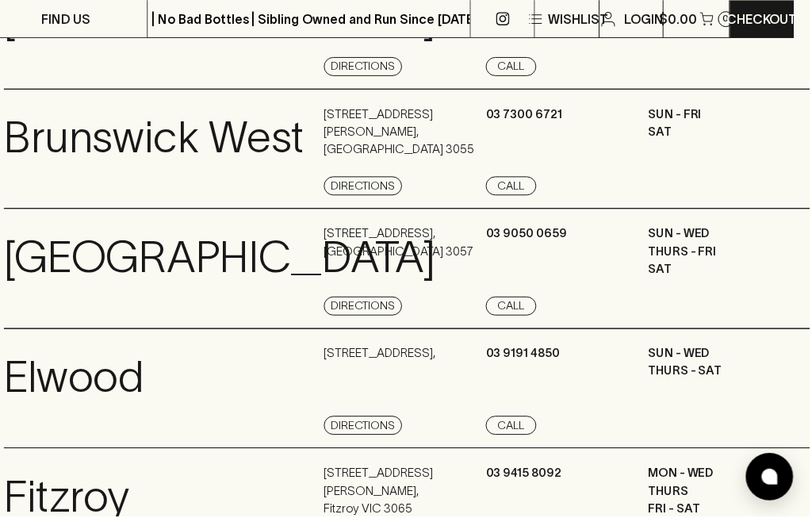 This screenshot has width=812, height=518. What do you see at coordinates (525, 354) in the screenshot?
I see `p: 03 9191 4850` at bounding box center [525, 354].